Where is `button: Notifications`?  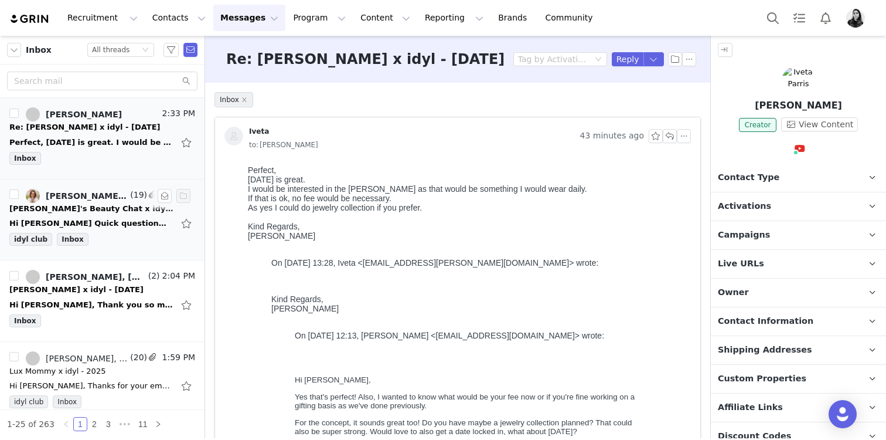
button: Notifications is located at coordinates (826, 18).